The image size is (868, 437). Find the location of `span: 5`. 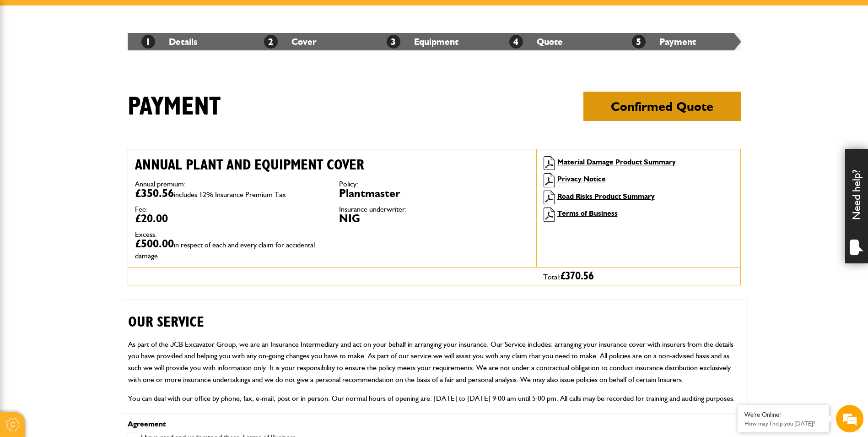

span: 5 is located at coordinates (638, 41).